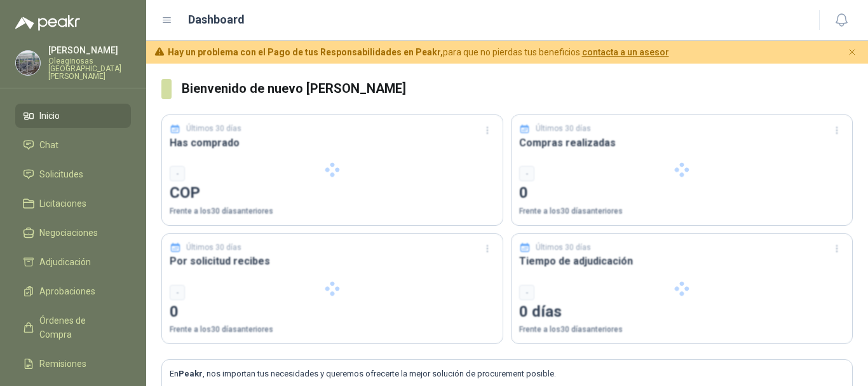 This screenshot has height=386, width=868. What do you see at coordinates (507, 373) in the screenshot?
I see `p: En , nos importan tus necesidades y queremos ofrecerte la mejor solución de procurement posible.` at bounding box center [507, 373].